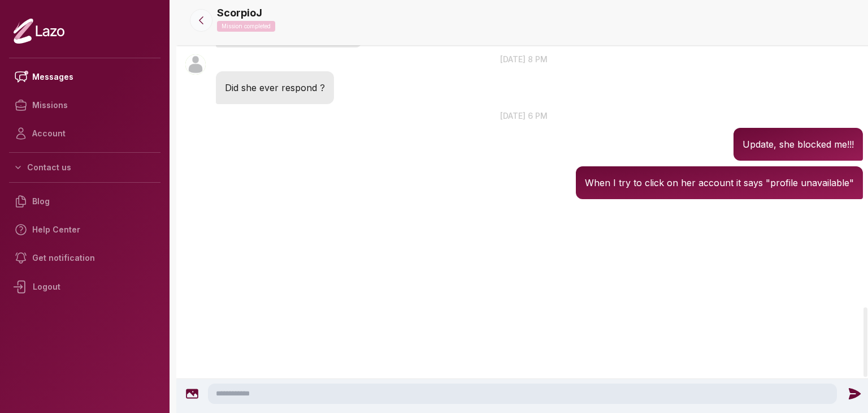  What do you see at coordinates (84, 167) in the screenshot?
I see `button: Contact us` at bounding box center [84, 167].